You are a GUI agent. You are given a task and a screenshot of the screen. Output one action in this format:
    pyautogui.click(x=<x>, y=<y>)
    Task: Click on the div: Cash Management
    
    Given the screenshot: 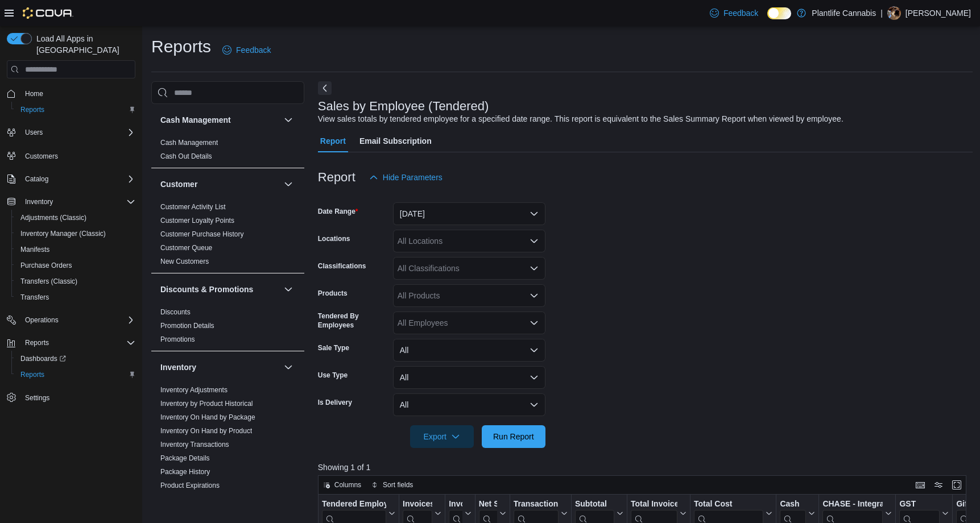 What is the action you would take?
    pyautogui.click(x=228, y=152)
    